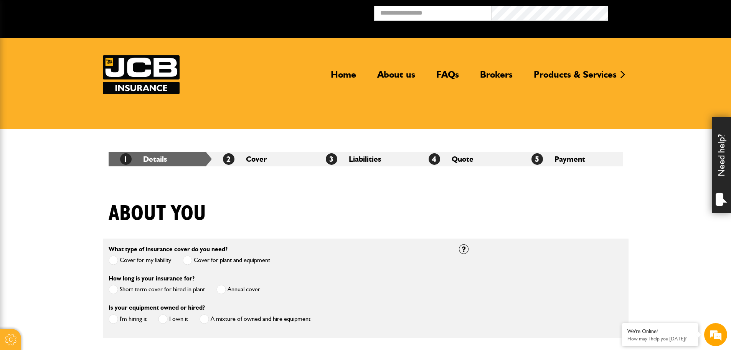  What do you see at coordinates (157, 213) in the screenshot?
I see `h1: About you` at bounding box center [157, 213].